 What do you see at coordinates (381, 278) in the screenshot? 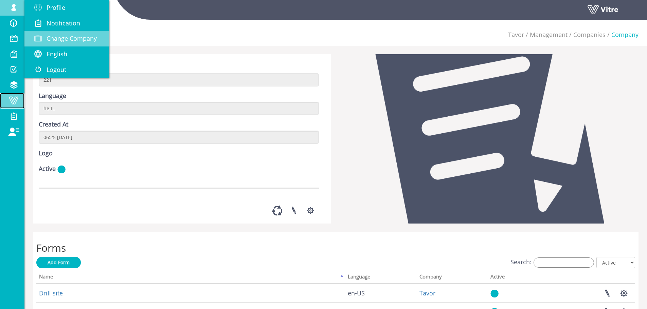
I see `th: Language` at bounding box center [381, 278].